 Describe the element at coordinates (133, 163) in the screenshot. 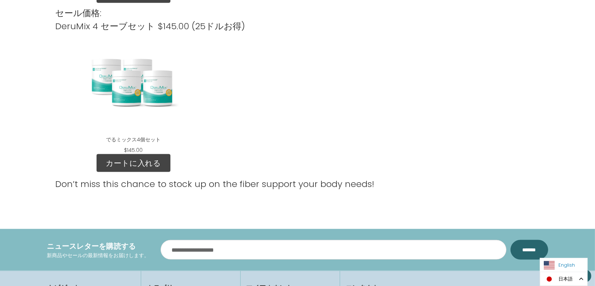

I see `a: カートに入れる` at that location.